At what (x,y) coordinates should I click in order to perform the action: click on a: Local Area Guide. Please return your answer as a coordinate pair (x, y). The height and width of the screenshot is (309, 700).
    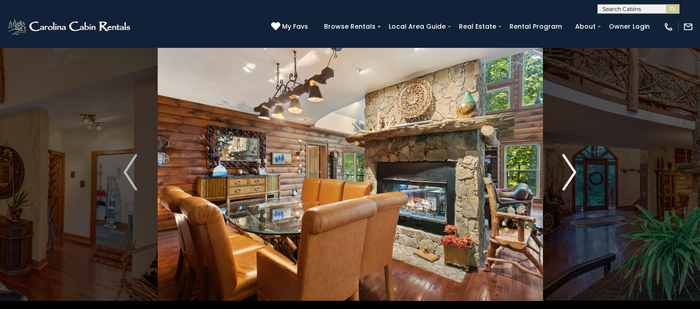
    Looking at the image, I should click on (417, 26).